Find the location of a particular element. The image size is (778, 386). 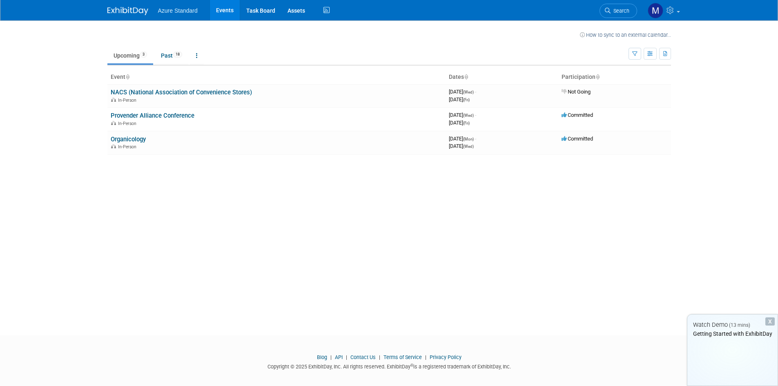

th: Dates is located at coordinates (502, 77).